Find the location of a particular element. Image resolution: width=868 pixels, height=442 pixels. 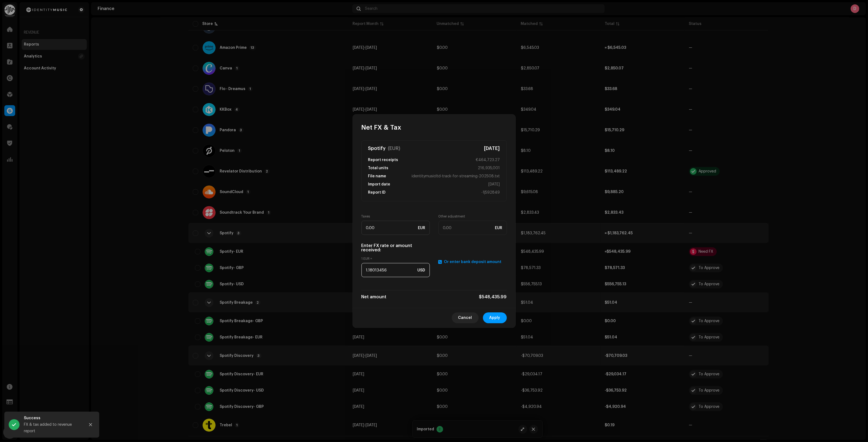

button: Close is located at coordinates (90, 425).